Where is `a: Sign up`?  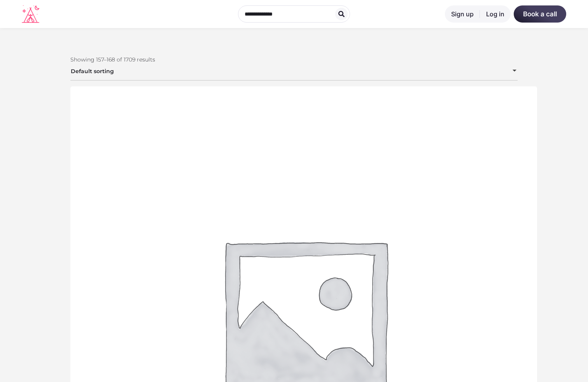
a: Sign up is located at coordinates (462, 14).